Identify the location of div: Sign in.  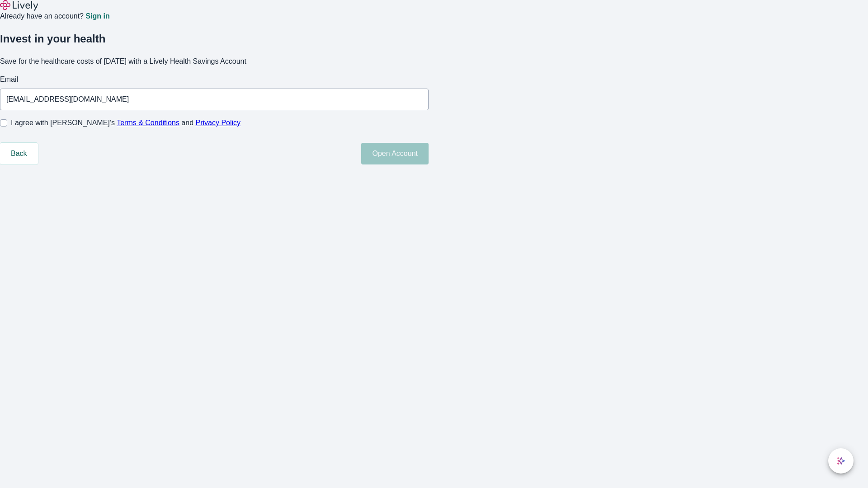
(97, 16).